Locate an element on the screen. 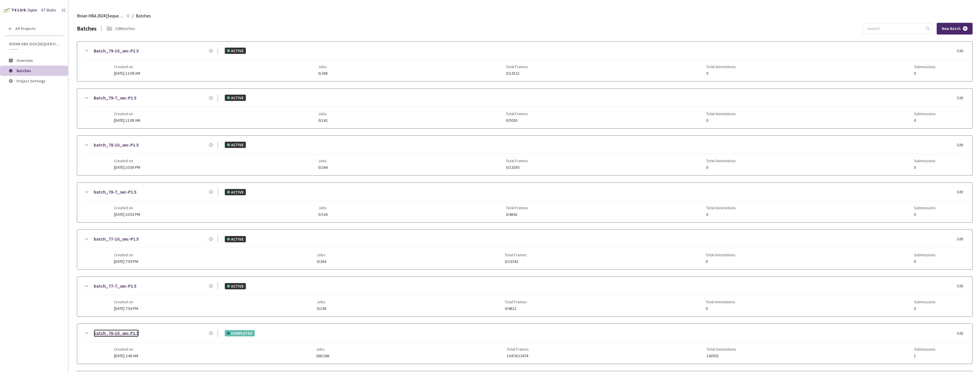  div: 108 Batches is located at coordinates (125, 29).